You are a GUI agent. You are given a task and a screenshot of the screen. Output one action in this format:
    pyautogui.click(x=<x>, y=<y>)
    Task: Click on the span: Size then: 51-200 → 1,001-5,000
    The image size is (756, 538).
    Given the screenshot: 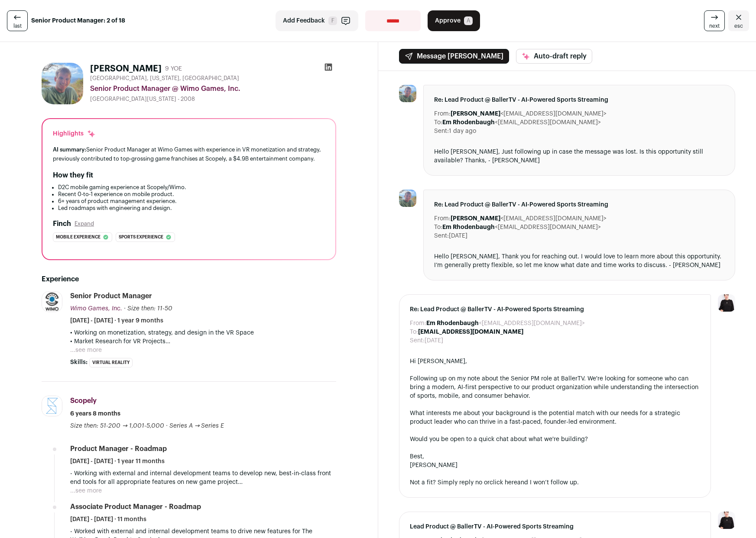 What is the action you would take?
    pyautogui.click(x=117, y=426)
    